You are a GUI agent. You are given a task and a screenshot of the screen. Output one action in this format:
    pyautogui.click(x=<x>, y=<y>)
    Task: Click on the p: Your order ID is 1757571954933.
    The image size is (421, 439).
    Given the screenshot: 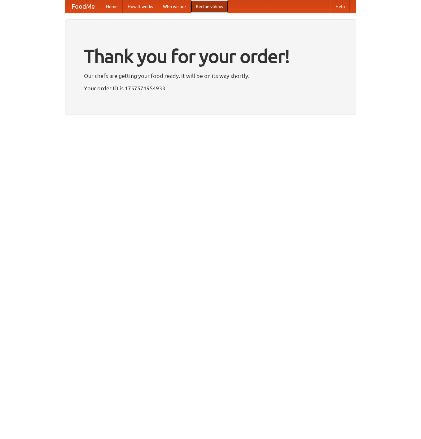 What is the action you would take?
    pyautogui.click(x=211, y=88)
    